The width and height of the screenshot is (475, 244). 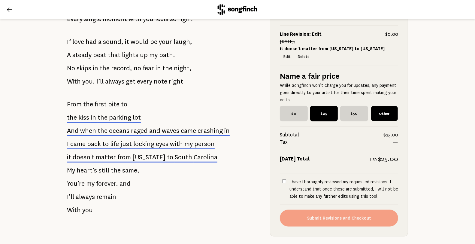 What do you see at coordinates (114, 55) in the screenshot?
I see `span: that` at bounding box center [114, 55].